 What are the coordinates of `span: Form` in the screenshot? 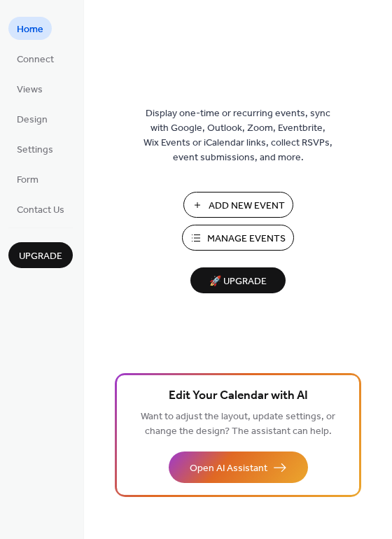 It's located at (28, 180).